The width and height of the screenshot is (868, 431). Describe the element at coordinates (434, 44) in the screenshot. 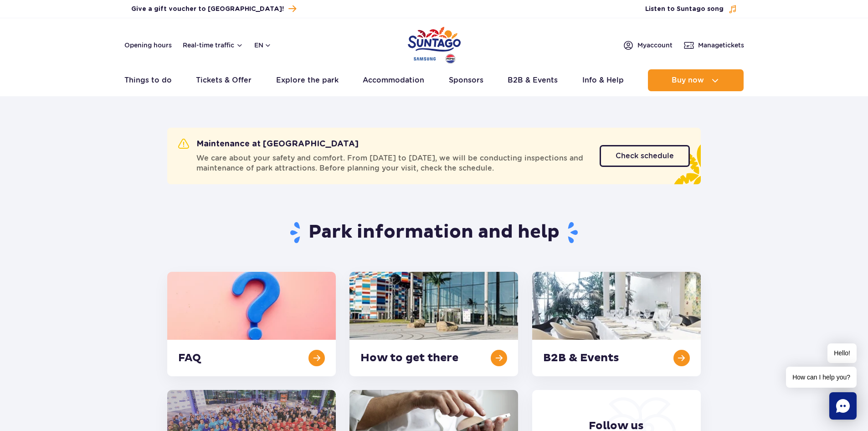

I see `a: Park of Poland` at that location.